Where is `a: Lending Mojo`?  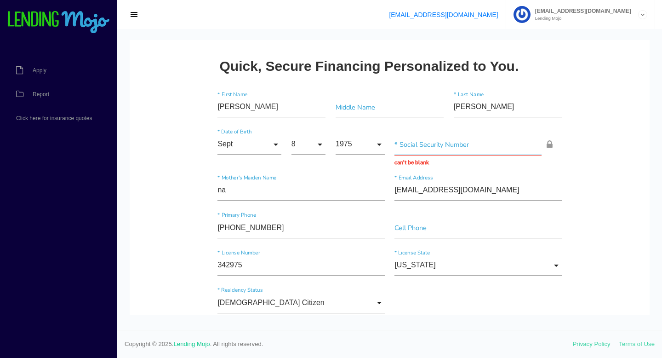 a: Lending Mojo is located at coordinates (192, 343).